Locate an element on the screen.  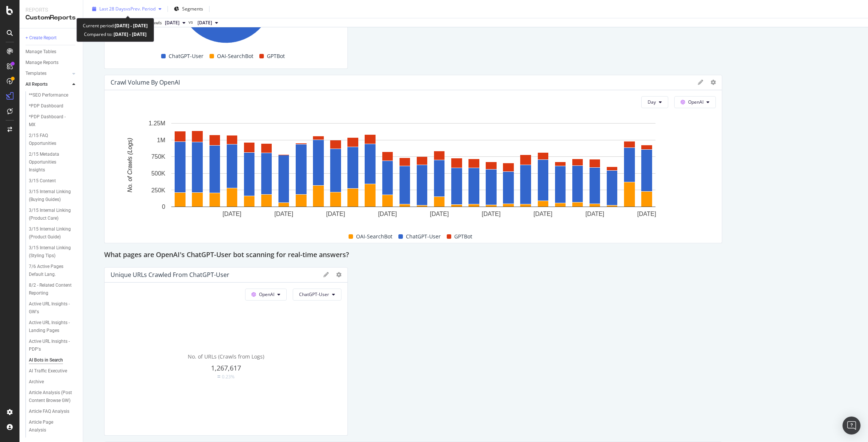
span: 1,267,617 is located at coordinates (226, 368).